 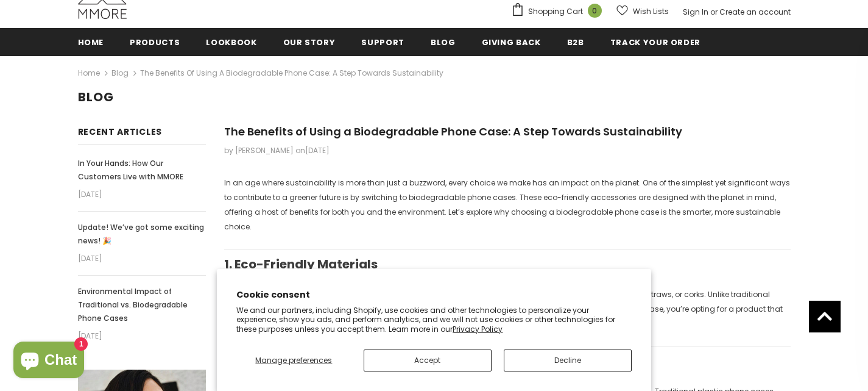 What do you see at coordinates (383, 42) in the screenshot?
I see `span: support` at bounding box center [383, 42].